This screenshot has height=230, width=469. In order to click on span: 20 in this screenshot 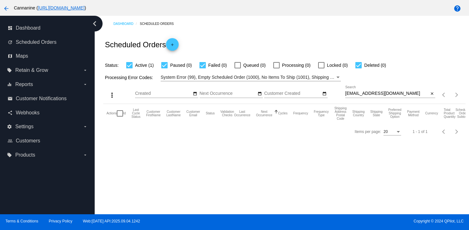, I will do `click(386, 132)`.